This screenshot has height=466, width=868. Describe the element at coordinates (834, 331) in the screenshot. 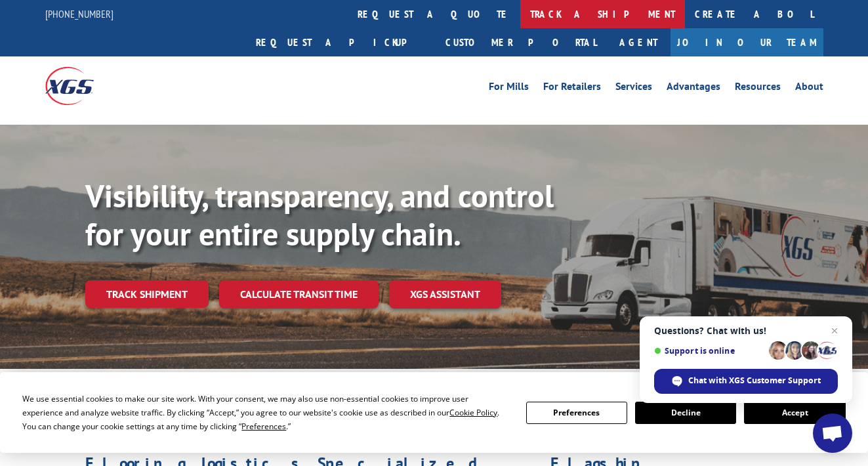

I see `span: Close chat` at that location.